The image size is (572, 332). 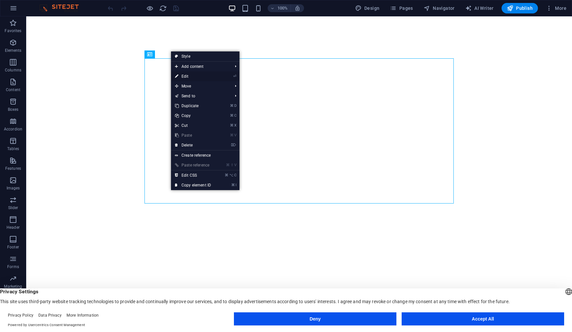 I want to click on span: Navigator, so click(x=439, y=8).